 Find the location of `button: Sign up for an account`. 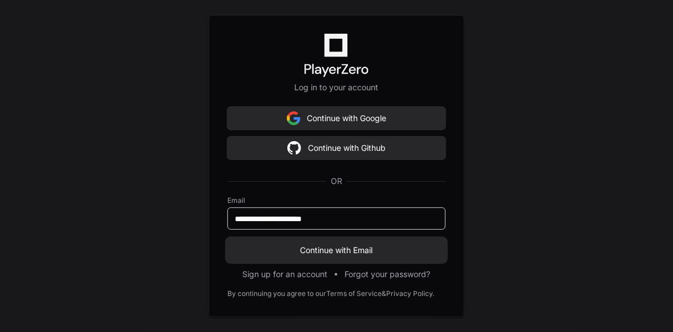

button: Sign up for an account is located at coordinates (285, 274).